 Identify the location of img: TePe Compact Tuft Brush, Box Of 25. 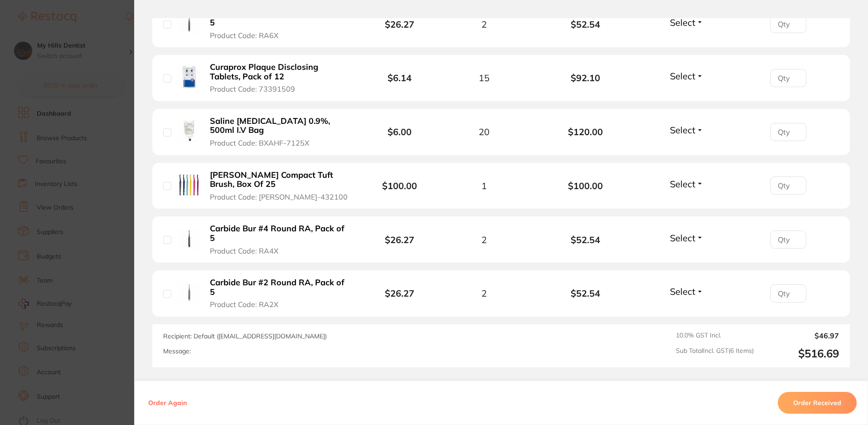
(189, 185).